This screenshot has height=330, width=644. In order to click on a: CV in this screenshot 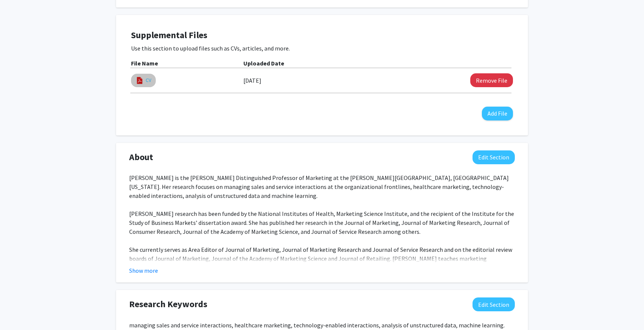, I will do `click(148, 80)`.